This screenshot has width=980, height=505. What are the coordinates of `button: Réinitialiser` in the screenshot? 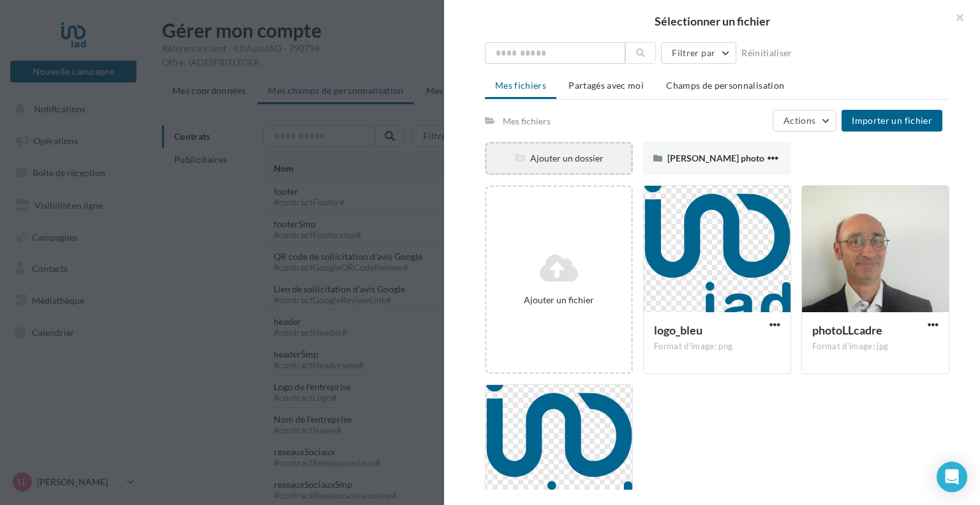 It's located at (767, 53).